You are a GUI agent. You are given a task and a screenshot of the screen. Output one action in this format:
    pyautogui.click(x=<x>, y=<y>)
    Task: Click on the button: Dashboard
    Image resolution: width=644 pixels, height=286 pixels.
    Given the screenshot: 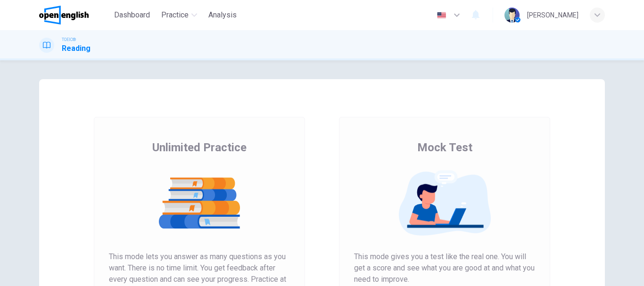 What is the action you would take?
    pyautogui.click(x=132, y=15)
    